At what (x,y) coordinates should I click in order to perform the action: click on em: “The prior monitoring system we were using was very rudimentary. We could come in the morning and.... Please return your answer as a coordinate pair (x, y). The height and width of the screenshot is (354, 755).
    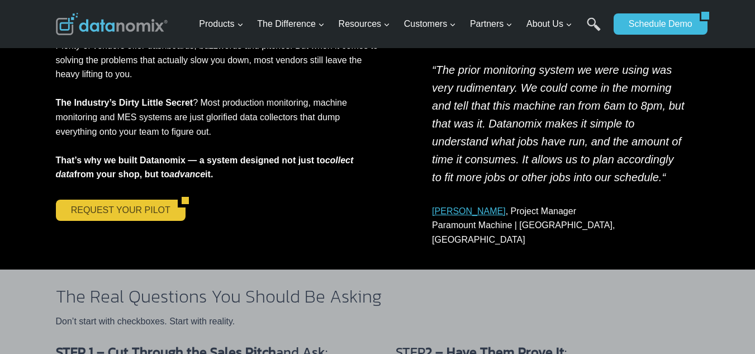
    Looking at the image, I should click on (558, 123).